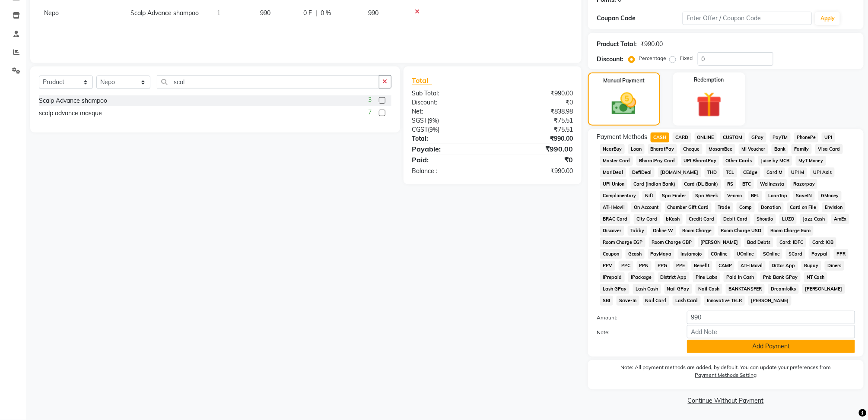 Image resolution: width=868 pixels, height=420 pixels. I want to click on span: Benefit, so click(702, 265).